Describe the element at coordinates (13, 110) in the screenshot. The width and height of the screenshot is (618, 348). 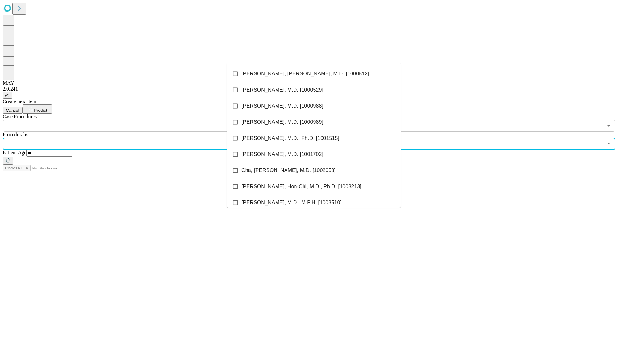
I see `span: Cancel` at that location.